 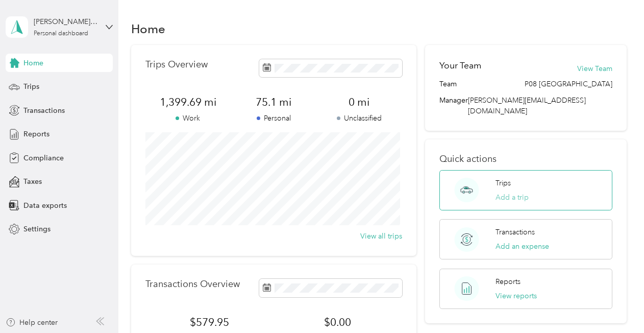 I want to click on span: 1,399.69 mi, so click(x=188, y=102).